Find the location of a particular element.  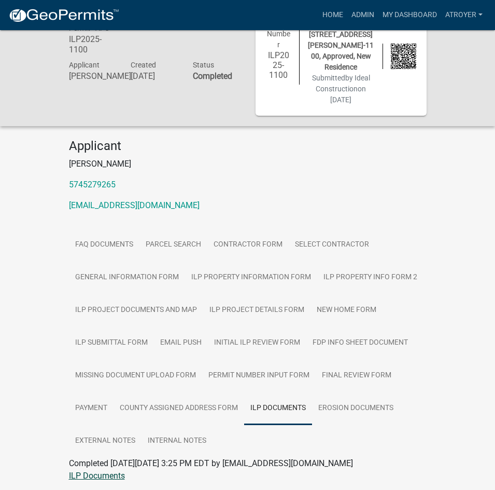

a: County Assigned Address Form is located at coordinates (179, 408).